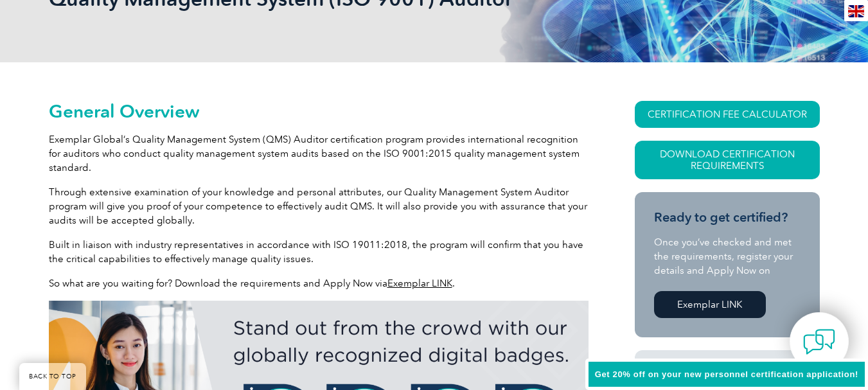 This screenshot has height=390, width=868. What do you see at coordinates (319, 283) in the screenshot?
I see `p: So what are you waiting for? Download the requirements and Apply Now via .` at bounding box center [319, 283].